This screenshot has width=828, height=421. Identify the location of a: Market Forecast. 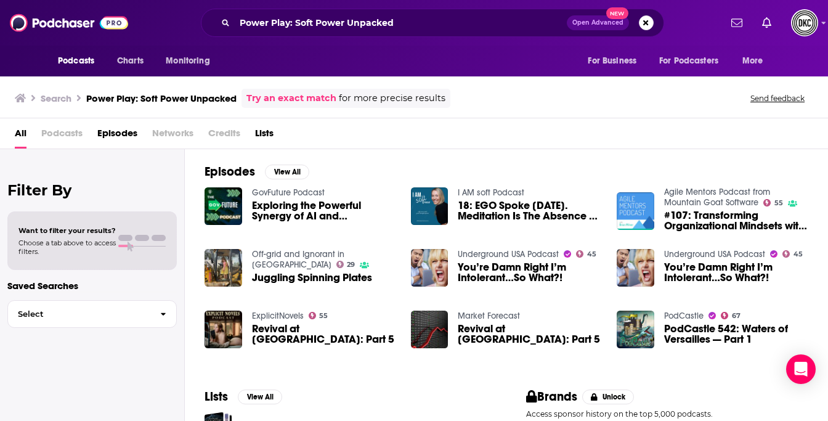
(488, 315).